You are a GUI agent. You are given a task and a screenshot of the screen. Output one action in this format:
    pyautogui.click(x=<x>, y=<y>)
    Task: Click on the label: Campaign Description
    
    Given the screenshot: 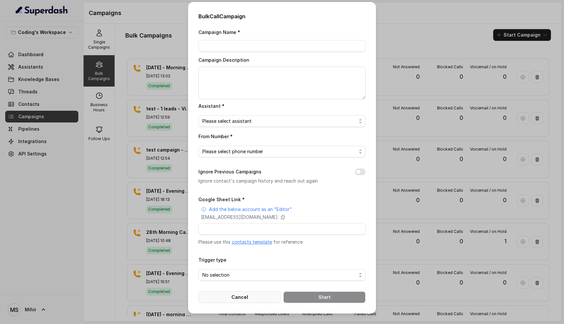 What is the action you would take?
    pyautogui.click(x=224, y=60)
    